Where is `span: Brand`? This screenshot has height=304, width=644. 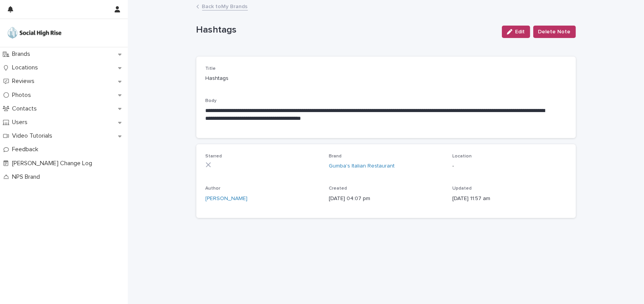 span: Brand is located at coordinates (335, 156).